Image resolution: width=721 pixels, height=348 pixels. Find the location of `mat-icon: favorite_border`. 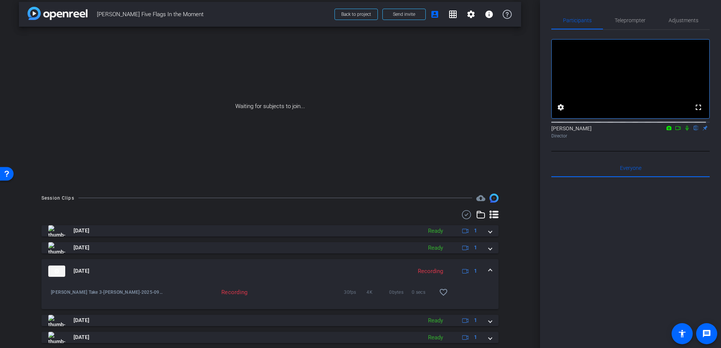

mat-icon: favorite_border is located at coordinates (443, 293).